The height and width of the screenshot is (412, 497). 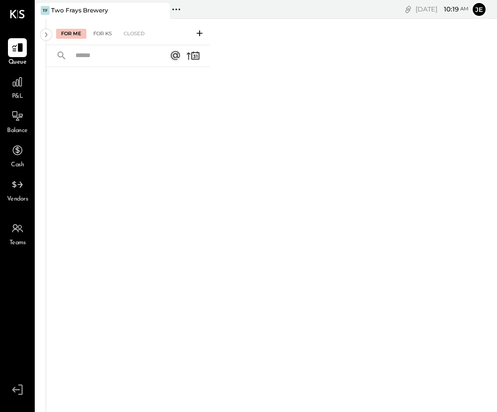 I want to click on span: Vendors, so click(x=17, y=199).